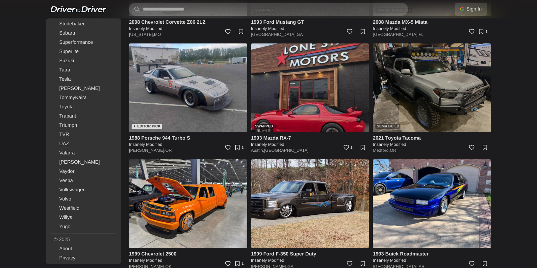 The width and height of the screenshot is (537, 268). Describe the element at coordinates (188, 257) in the screenshot. I see `a: 1999 Chevrolet 2500 Insanely Modified` at that location.